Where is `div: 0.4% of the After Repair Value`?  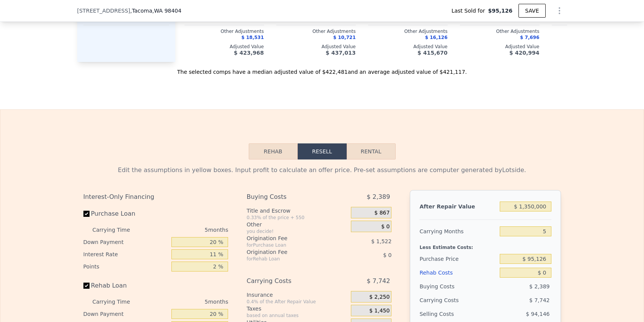 div: 0.4% of the After Repair Value is located at coordinates (297, 301).